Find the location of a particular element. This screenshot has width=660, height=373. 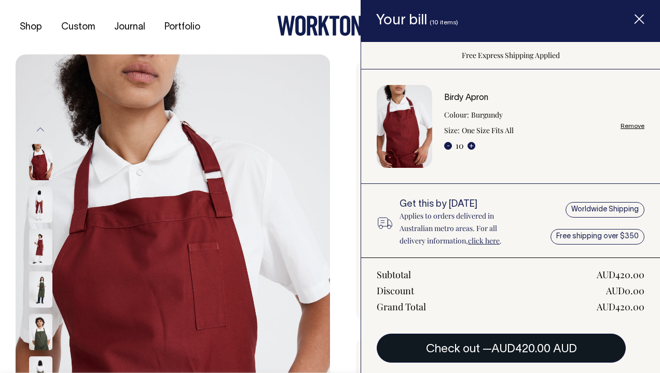

button: Check out —AUD420.00 AUD is located at coordinates (501, 349).